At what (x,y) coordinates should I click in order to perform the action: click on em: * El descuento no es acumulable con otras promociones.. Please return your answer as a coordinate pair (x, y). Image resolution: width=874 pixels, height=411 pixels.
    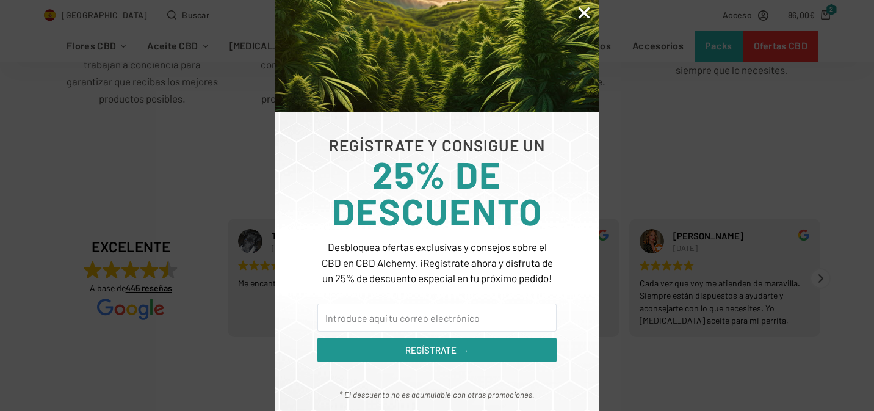
    Looking at the image, I should click on (437, 394).